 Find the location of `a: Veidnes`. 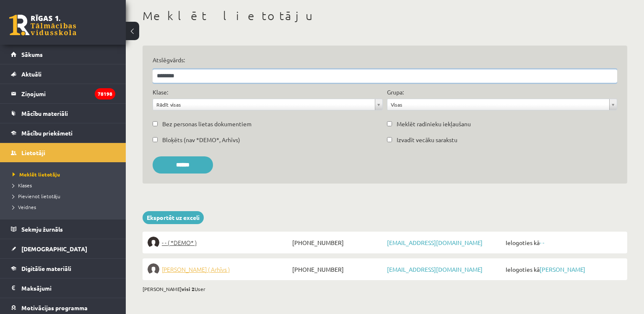

a: Veidnes is located at coordinates (65, 207).